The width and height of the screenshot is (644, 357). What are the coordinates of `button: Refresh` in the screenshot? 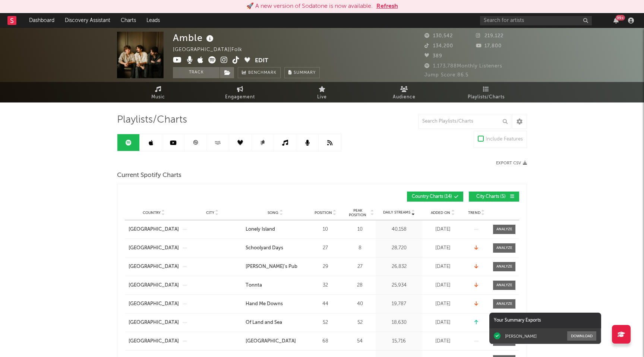 It's located at (387, 6).